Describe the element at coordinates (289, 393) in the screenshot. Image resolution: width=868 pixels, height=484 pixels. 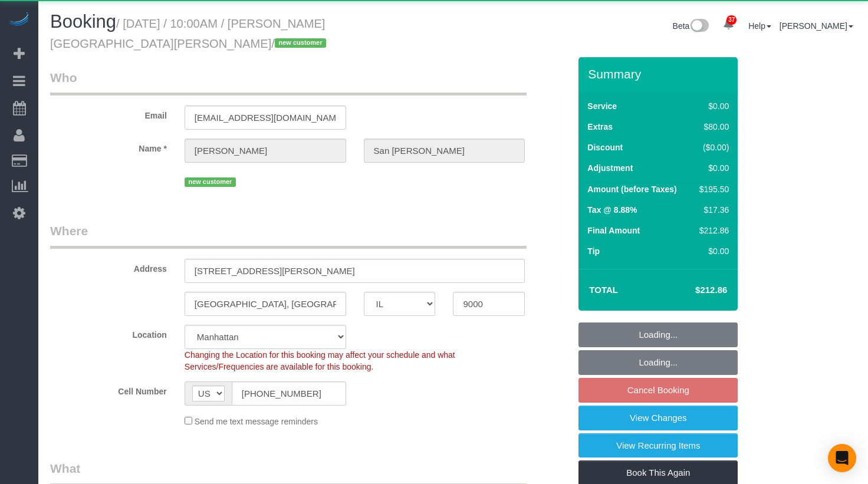
I see `input: Cell Number` at that location.